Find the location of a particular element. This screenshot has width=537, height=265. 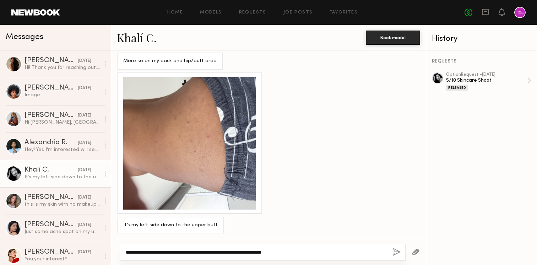

span: Messages is located at coordinates (24, 37).